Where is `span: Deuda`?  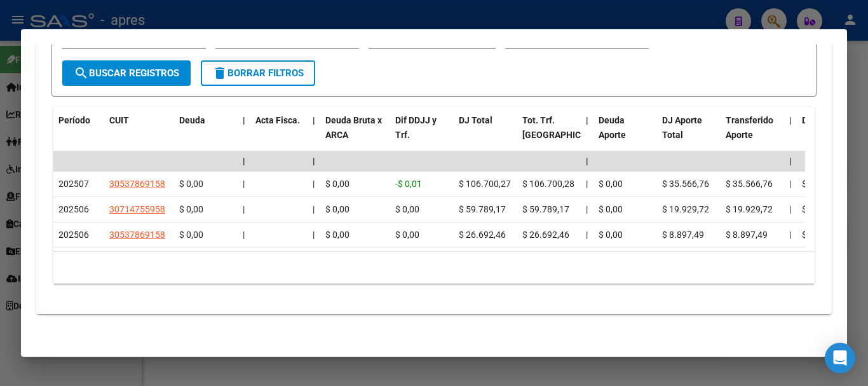 span: Deuda is located at coordinates (192, 120).